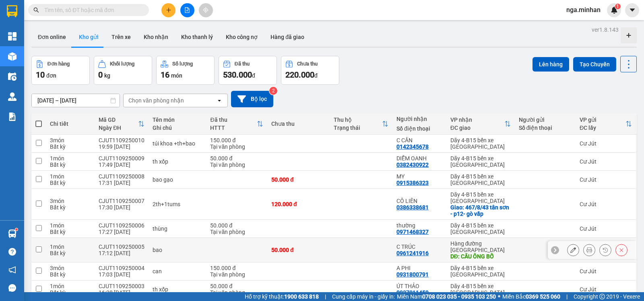 The width and height of the screenshot is (644, 301). I want to click on button: caret-down, so click(632, 10).